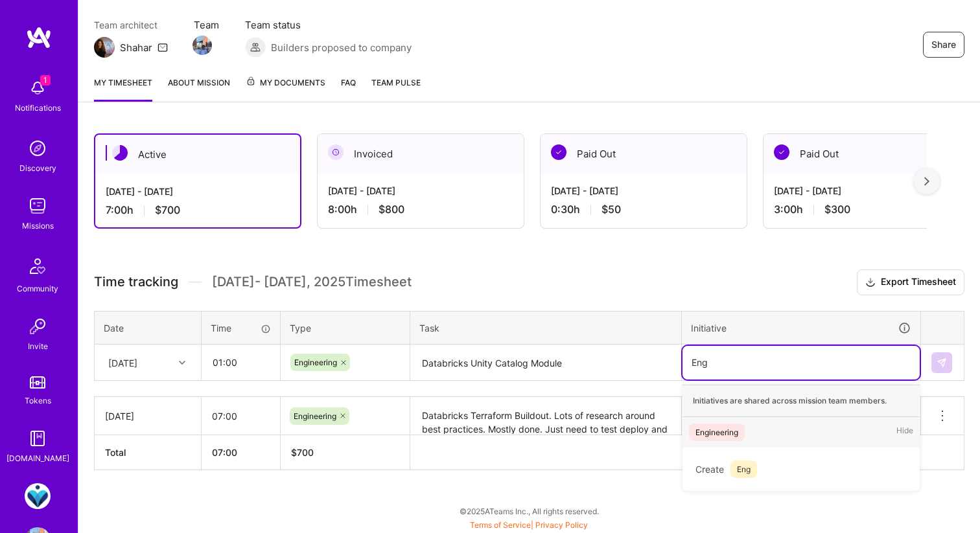 This screenshot has height=533, width=980. I want to click on div: 0:30 h, so click(644, 209).